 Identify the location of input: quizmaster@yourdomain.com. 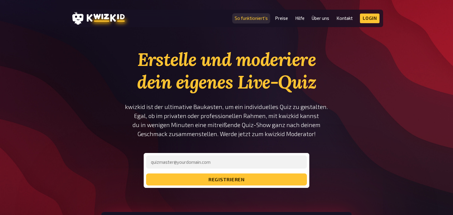
(227, 162).